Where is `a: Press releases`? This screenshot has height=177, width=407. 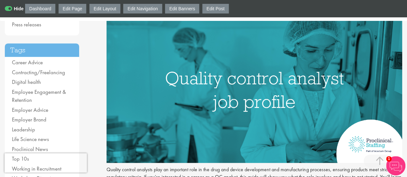 a: Press releases is located at coordinates (26, 24).